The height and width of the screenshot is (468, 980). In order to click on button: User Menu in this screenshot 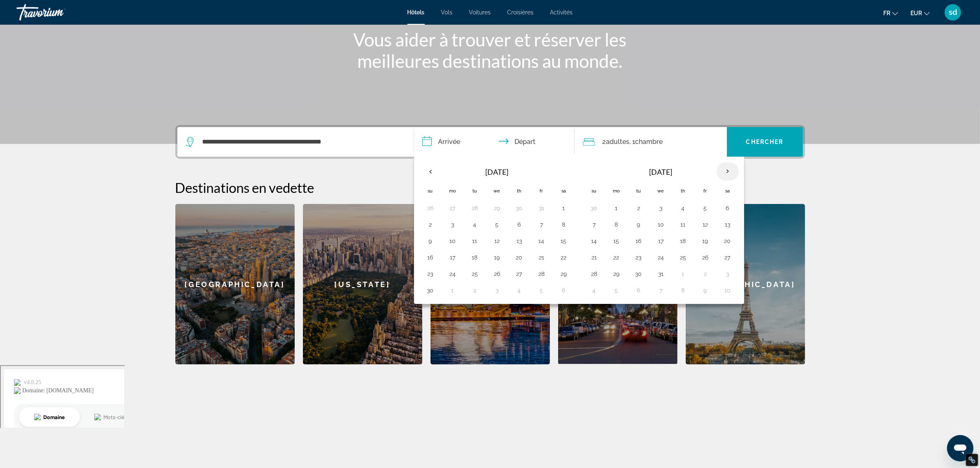, I will do `click(953, 12)`.